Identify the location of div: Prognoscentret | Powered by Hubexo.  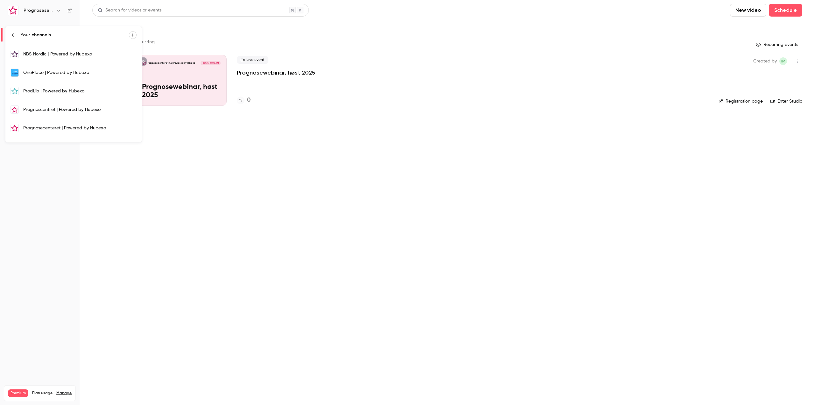
(80, 110).